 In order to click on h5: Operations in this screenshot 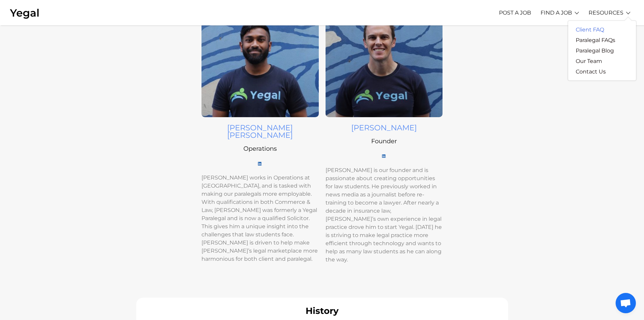, I will do `click(260, 149)`.